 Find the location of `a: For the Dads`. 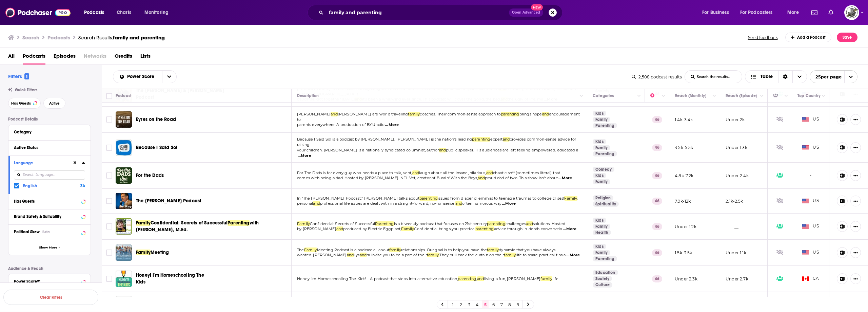

a: For the Dads is located at coordinates (124, 175).